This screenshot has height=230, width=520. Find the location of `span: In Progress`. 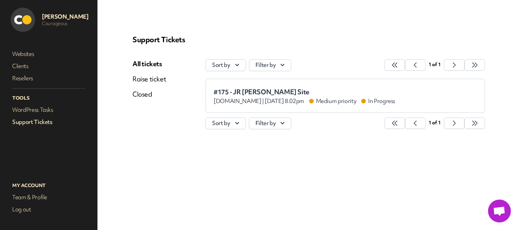

span: In Progress is located at coordinates (378, 101).